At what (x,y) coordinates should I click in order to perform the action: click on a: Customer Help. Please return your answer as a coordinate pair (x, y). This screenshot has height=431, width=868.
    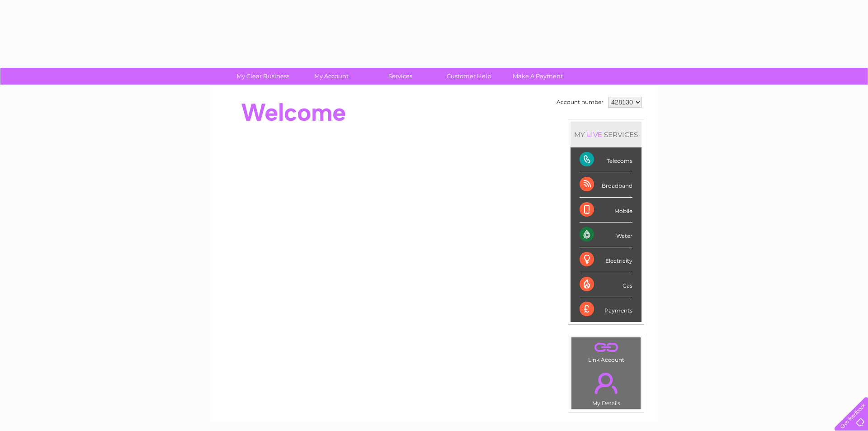
    Looking at the image, I should click on (468, 76).